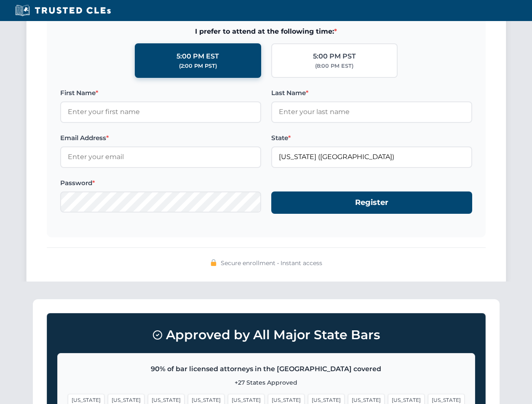  I want to click on button: Register, so click(372, 202).